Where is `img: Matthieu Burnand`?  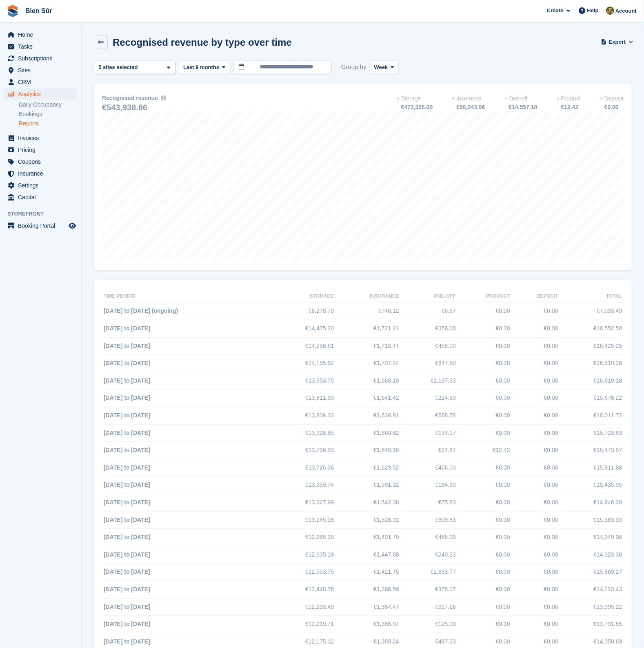
img: Matthieu Burnand is located at coordinates (610, 11).